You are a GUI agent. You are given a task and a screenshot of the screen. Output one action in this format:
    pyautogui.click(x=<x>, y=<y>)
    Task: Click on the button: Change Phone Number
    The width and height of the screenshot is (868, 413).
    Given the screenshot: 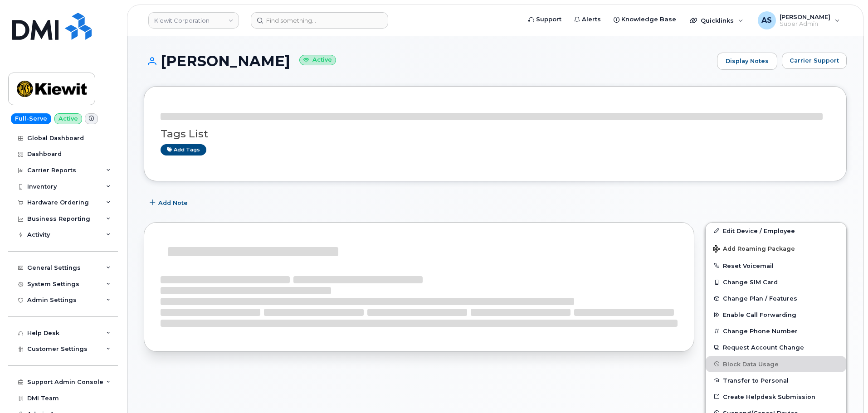 What is the action you would take?
    pyautogui.click(x=776, y=331)
    